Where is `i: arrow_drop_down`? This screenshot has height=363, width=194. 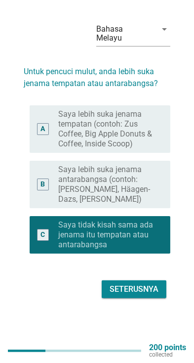
i: arrow_drop_down is located at coordinates (165, 29).